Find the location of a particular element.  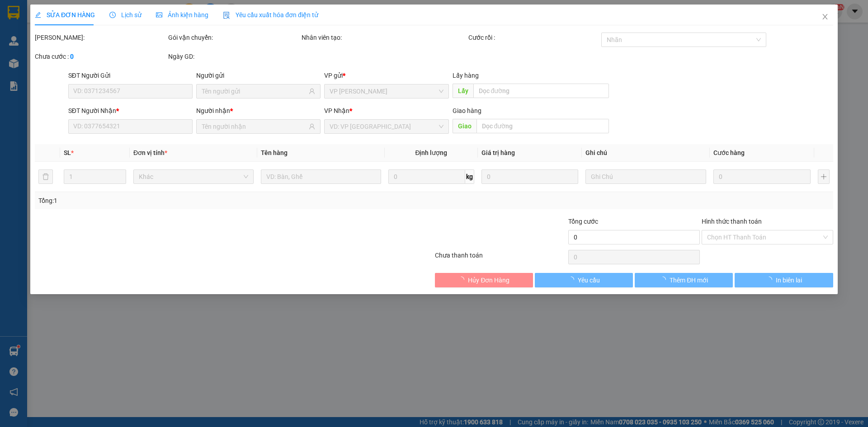

button: Yêu cầu is located at coordinates (584, 280).